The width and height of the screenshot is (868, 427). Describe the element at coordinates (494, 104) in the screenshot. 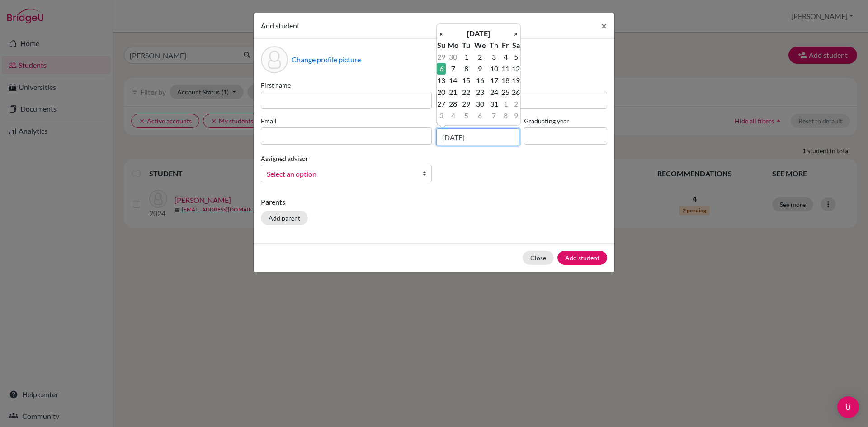

I see `td: 31` at that location.